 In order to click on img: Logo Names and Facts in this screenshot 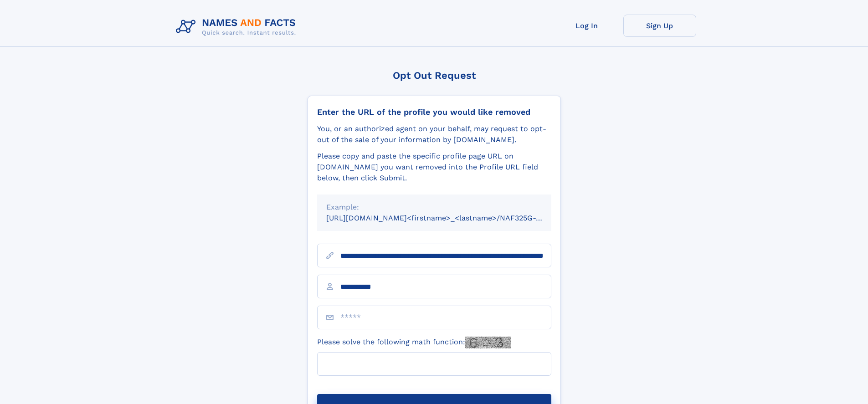, I will do `click(238, 27)`.